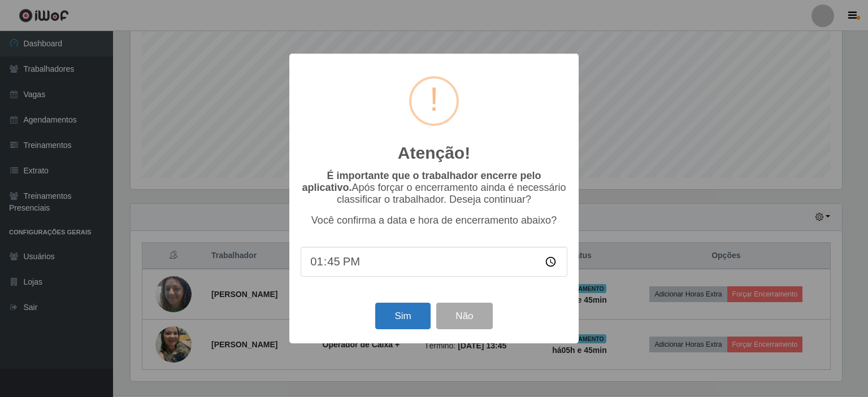 The height and width of the screenshot is (397, 868). What do you see at coordinates (402, 315) in the screenshot?
I see `button: Sim` at bounding box center [402, 315].